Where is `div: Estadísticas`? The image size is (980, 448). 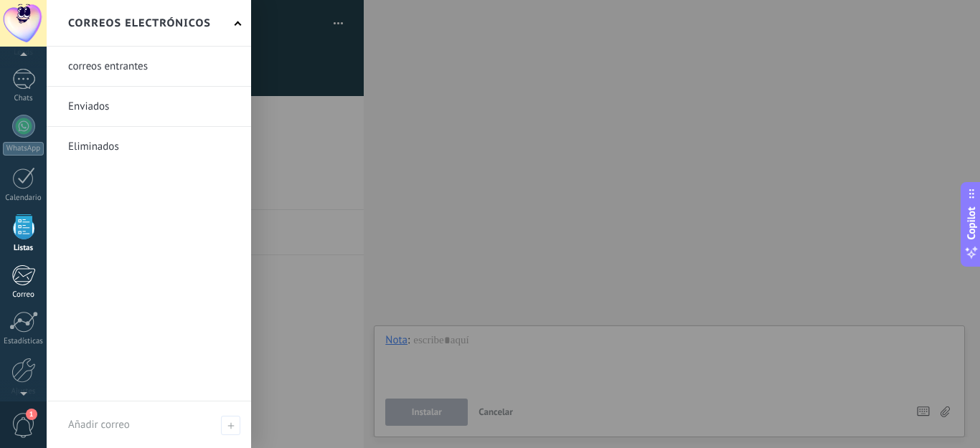
div: Estadísticas is located at coordinates (24, 341).